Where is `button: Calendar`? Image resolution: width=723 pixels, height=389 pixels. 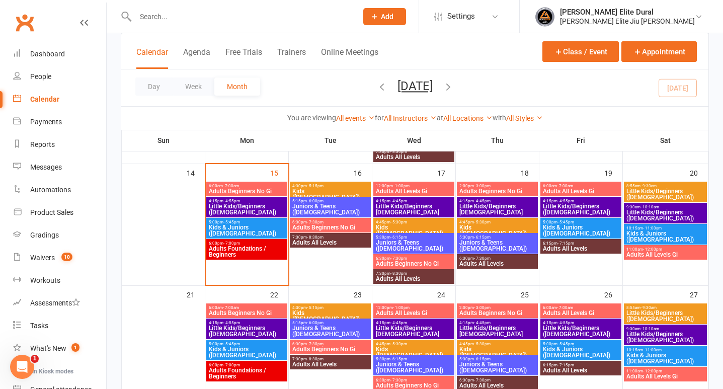
button: Calendar is located at coordinates (152, 58).